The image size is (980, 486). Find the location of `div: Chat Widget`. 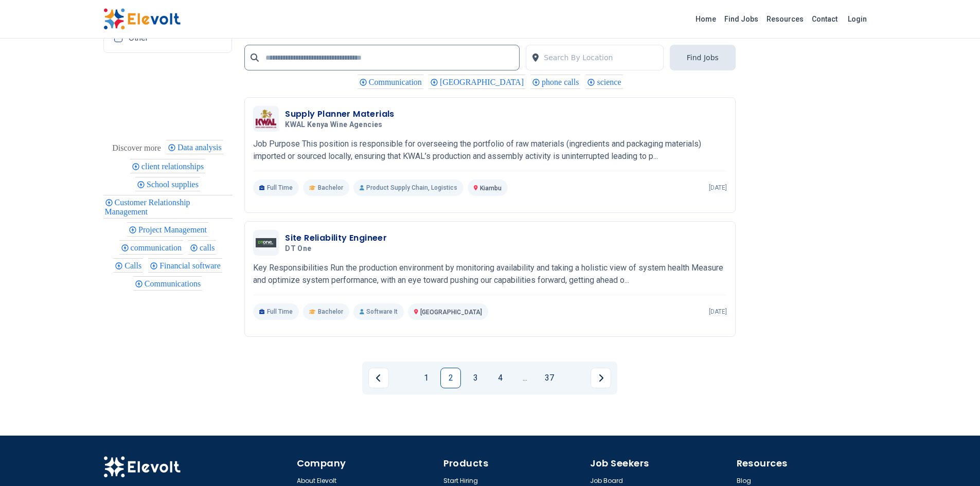

div: Chat Widget is located at coordinates (955, 461).